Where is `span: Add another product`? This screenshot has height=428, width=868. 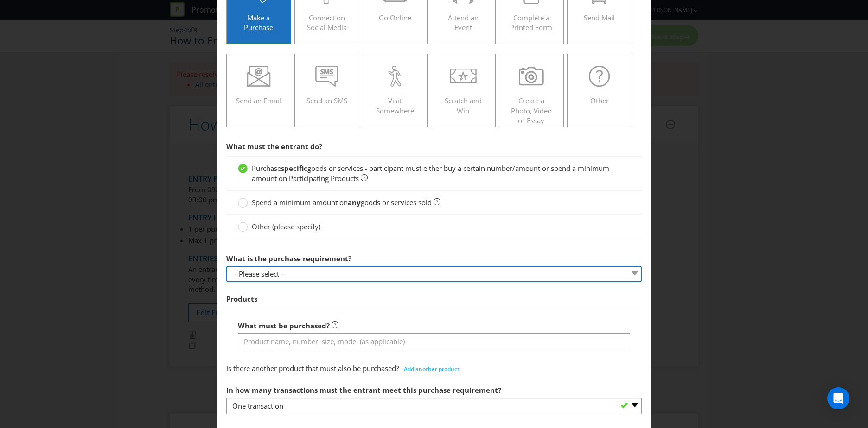 span: Add another product is located at coordinates (431, 369).